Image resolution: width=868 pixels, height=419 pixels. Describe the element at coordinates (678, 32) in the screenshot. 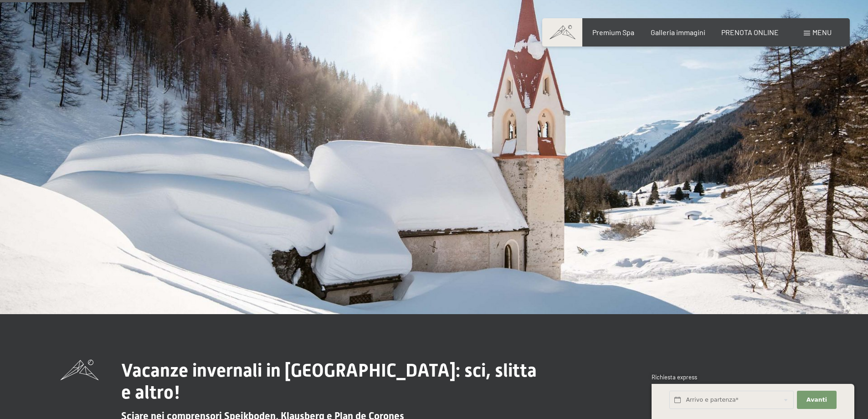

I see `span: Galleria immagini` at that location.